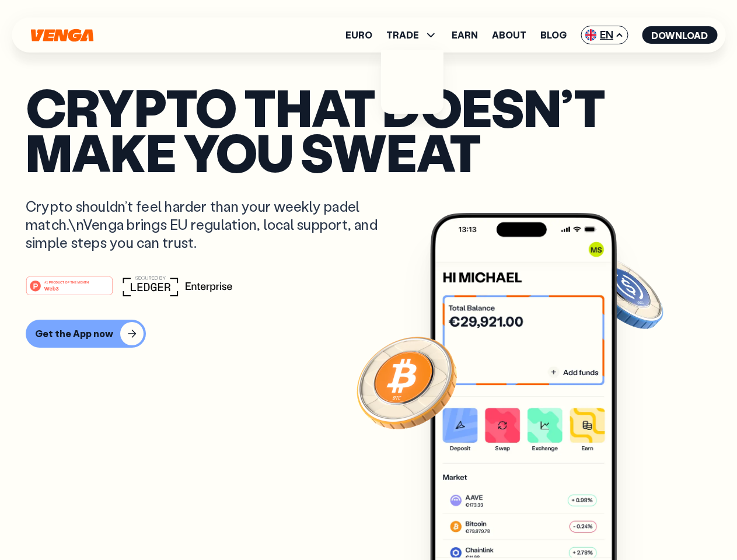 The width and height of the screenshot is (737, 560). What do you see at coordinates (679, 35) in the screenshot?
I see `button: Download` at bounding box center [679, 35].